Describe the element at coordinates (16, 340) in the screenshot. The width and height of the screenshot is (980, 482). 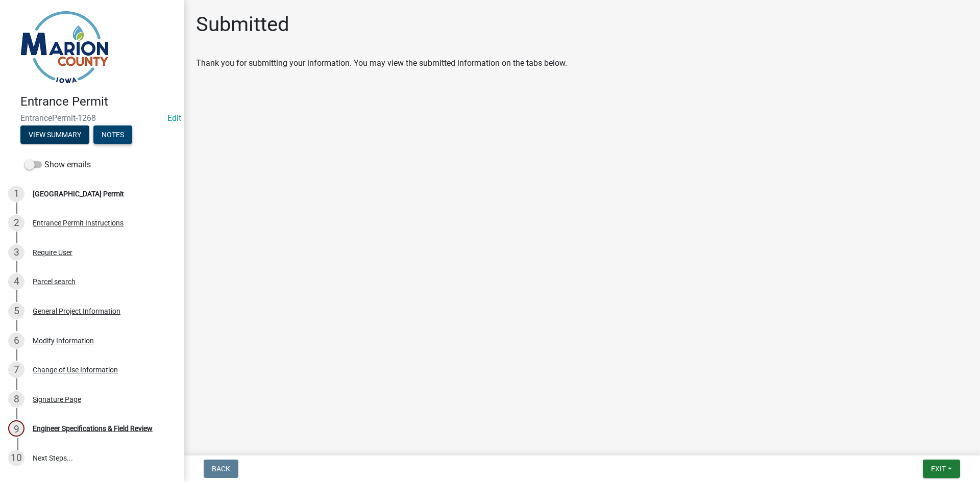
I see `div: 6` at that location.